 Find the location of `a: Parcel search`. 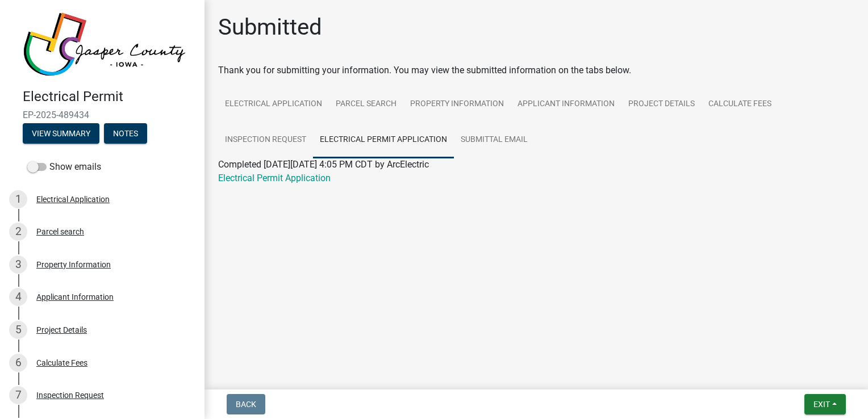

a: Parcel search is located at coordinates (366, 104).